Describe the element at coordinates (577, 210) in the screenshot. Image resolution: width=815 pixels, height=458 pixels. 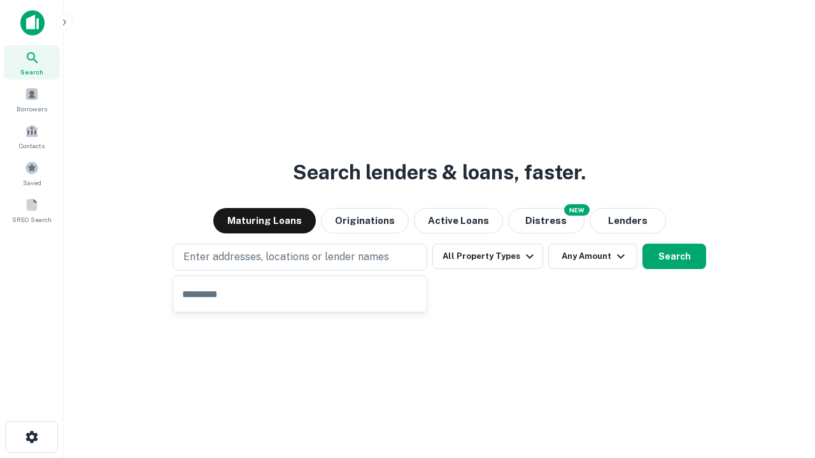
I see `div: NEW` at that location.